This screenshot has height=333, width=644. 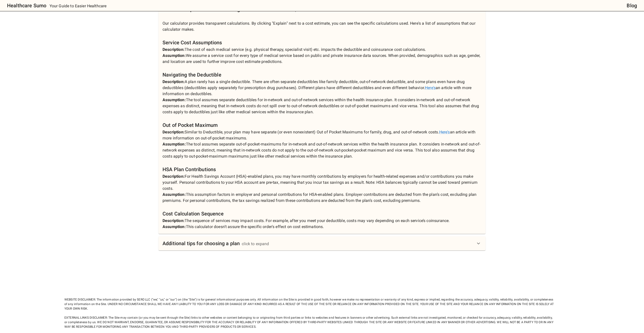 I want to click on h6: Additional tips for choosing a plan, so click(x=201, y=243).